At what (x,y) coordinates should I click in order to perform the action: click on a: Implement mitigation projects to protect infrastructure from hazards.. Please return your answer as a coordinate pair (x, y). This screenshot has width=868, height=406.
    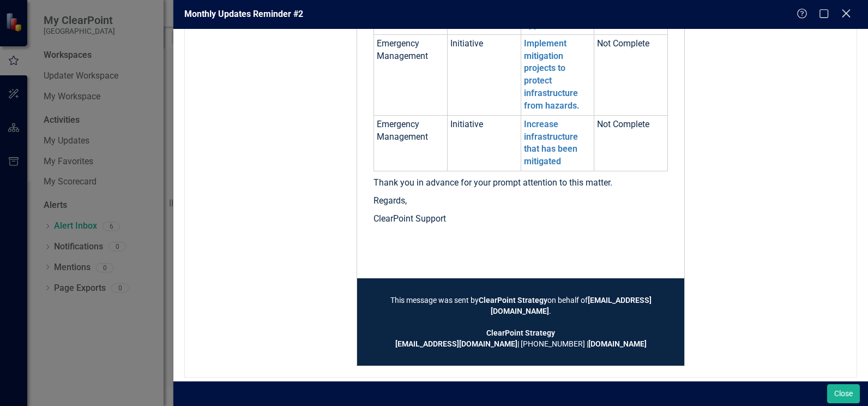
    Looking at the image, I should click on (552, 74).